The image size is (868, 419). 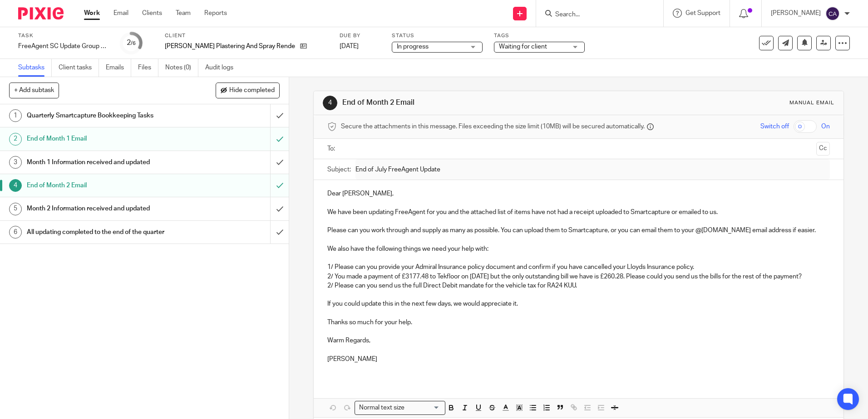 What do you see at coordinates (811, 103) in the screenshot?
I see `div: Manual email` at bounding box center [811, 103].